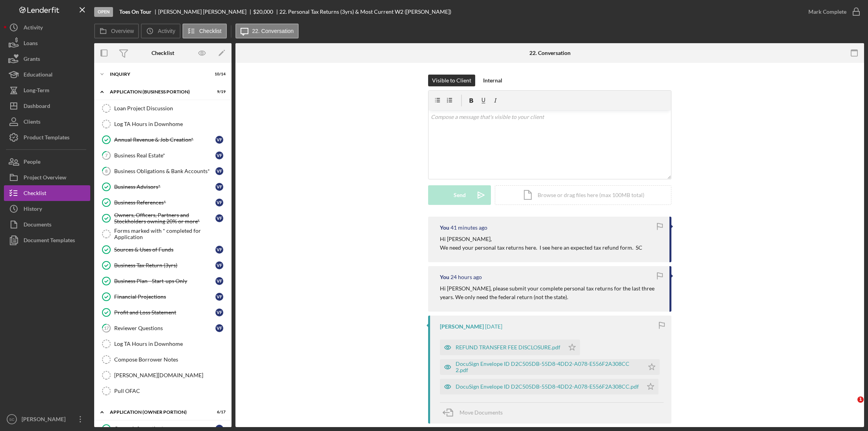 The height and width of the screenshot is (431, 868). I want to click on div: Profit and Loss Statement, so click(165, 313).